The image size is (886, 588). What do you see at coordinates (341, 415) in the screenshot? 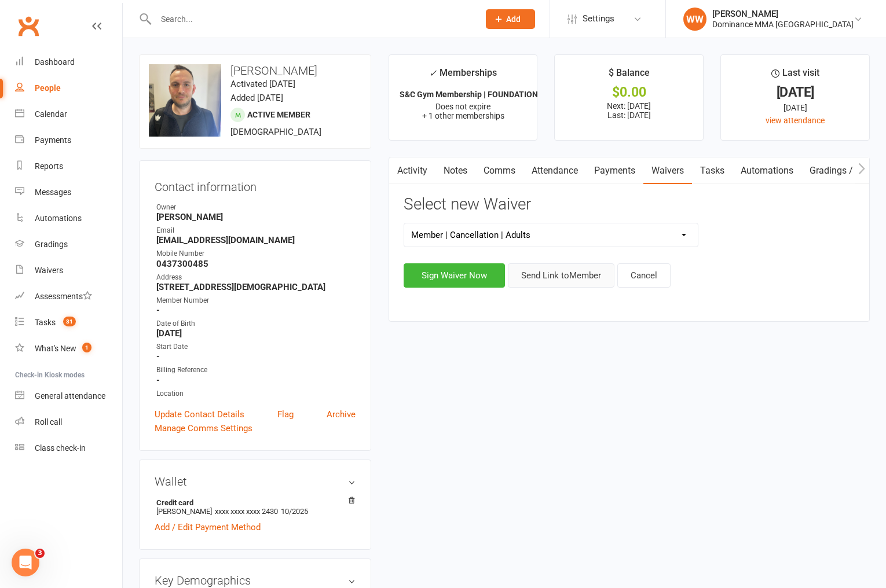
I see `a: Archive` at bounding box center [341, 415].